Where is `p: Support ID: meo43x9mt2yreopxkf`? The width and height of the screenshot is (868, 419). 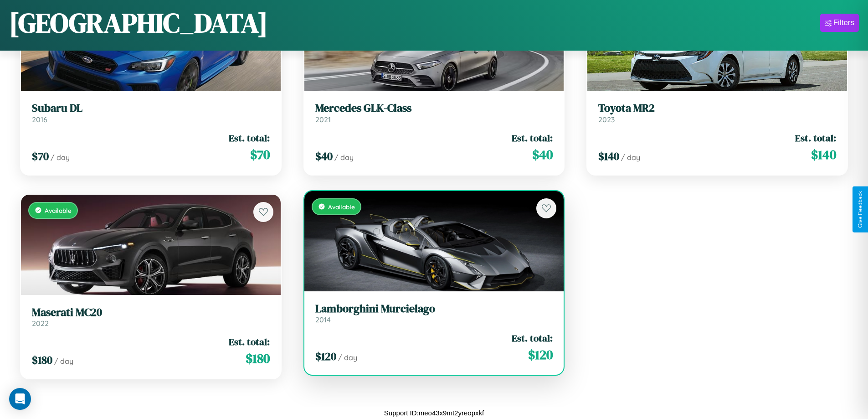 p: Support ID: meo43x9mt2yreopxkf is located at coordinates (434, 413).